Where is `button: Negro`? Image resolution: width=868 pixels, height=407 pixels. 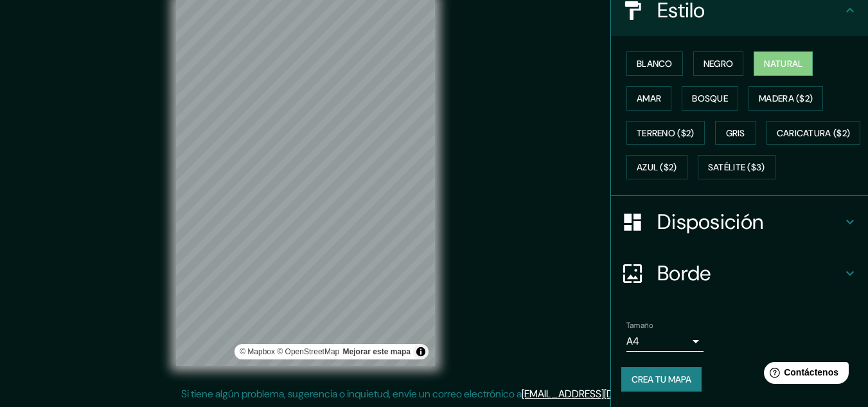 button: Negro is located at coordinates (718, 63).